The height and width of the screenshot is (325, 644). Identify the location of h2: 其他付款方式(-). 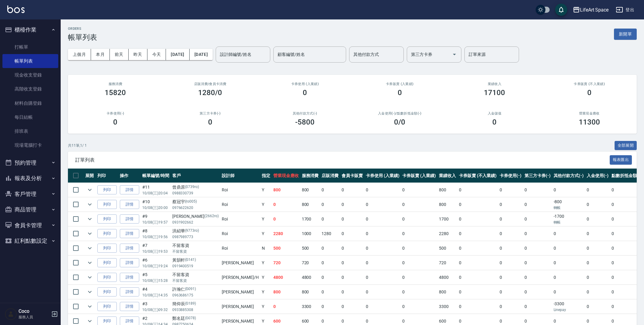
(305, 113).